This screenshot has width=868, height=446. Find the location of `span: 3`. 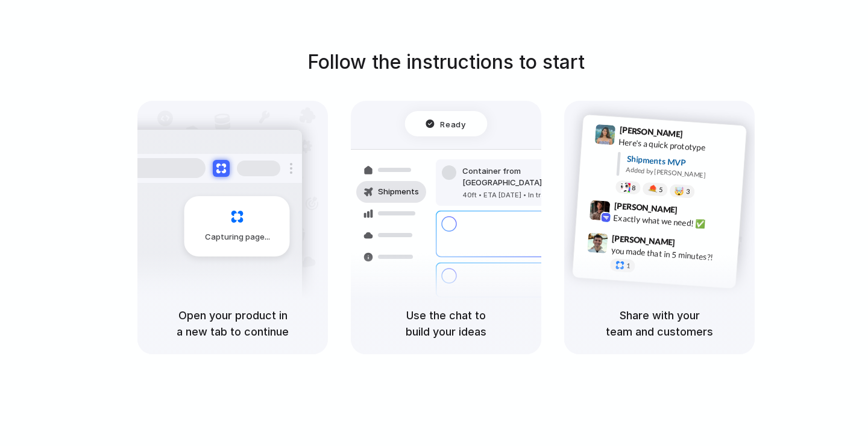

span: 3 is located at coordinates (688, 190).